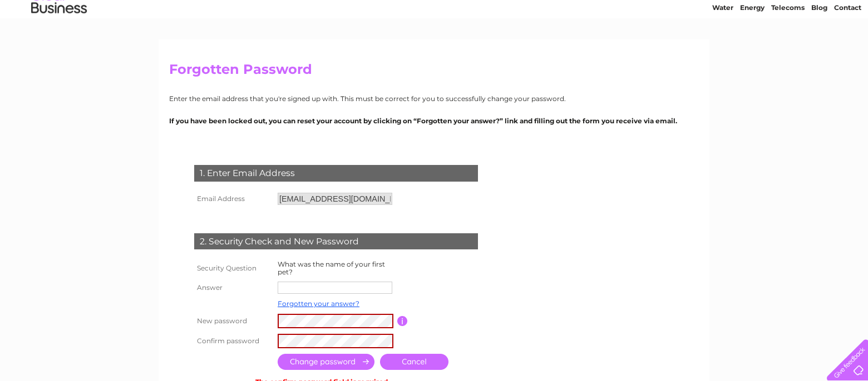  I want to click on a: Cancel, so click(414, 362).